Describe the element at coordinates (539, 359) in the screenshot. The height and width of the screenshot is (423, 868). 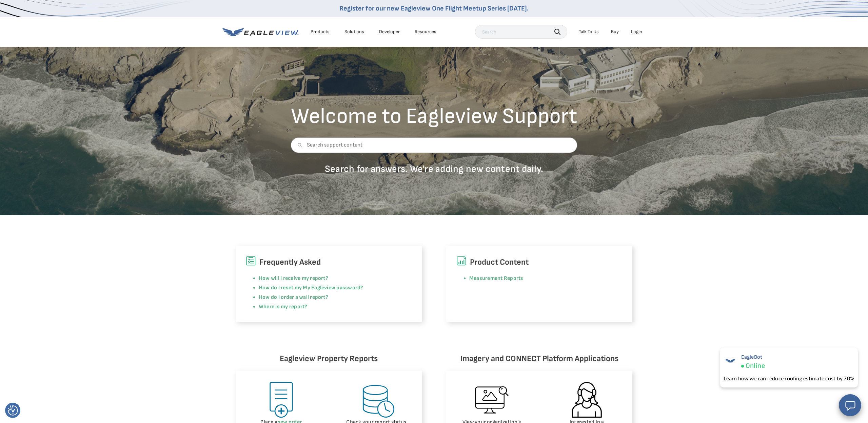
I see `h6: Imagery and CONNECT Platform Applications` at that location.